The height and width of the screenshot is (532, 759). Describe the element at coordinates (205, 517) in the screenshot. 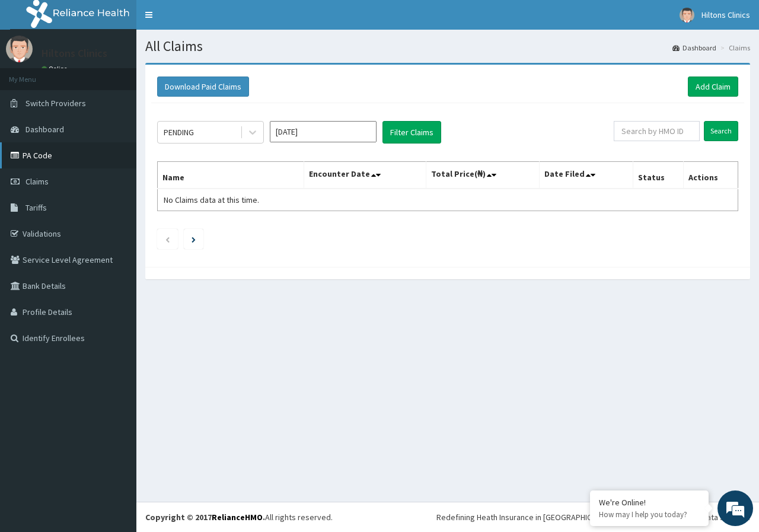

I see `strong: Copyright © 2017 .` at that location.